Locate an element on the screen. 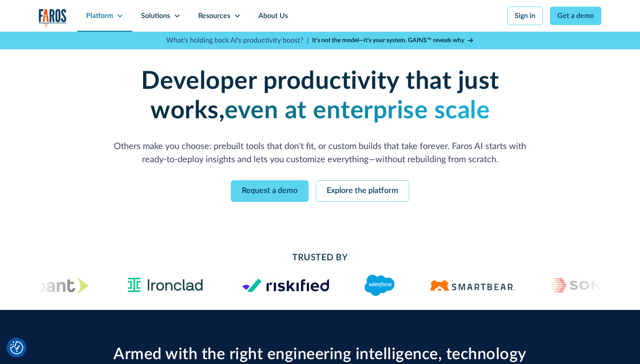 This screenshot has height=364, width=640. div: Solutions is located at coordinates (156, 16).